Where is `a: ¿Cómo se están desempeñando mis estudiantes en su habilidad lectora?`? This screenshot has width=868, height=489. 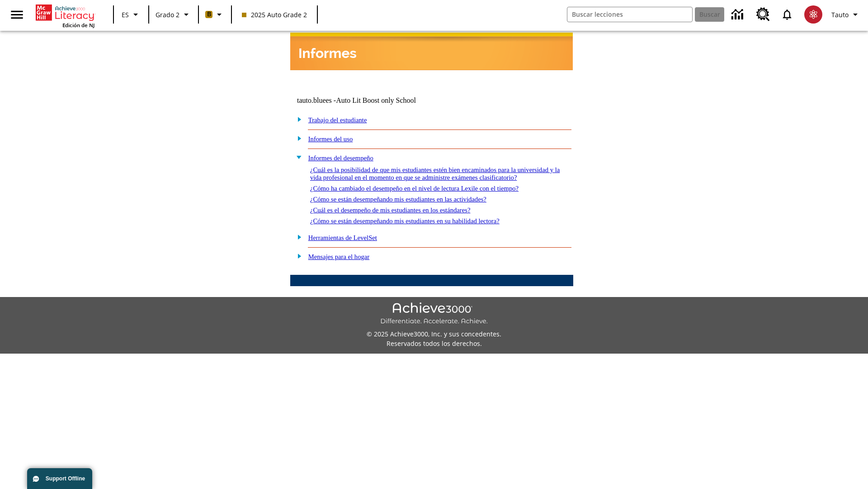
a: ¿Cómo se están desempeñando mis estudiantes en su habilidad lectora? is located at coordinates (405, 221).